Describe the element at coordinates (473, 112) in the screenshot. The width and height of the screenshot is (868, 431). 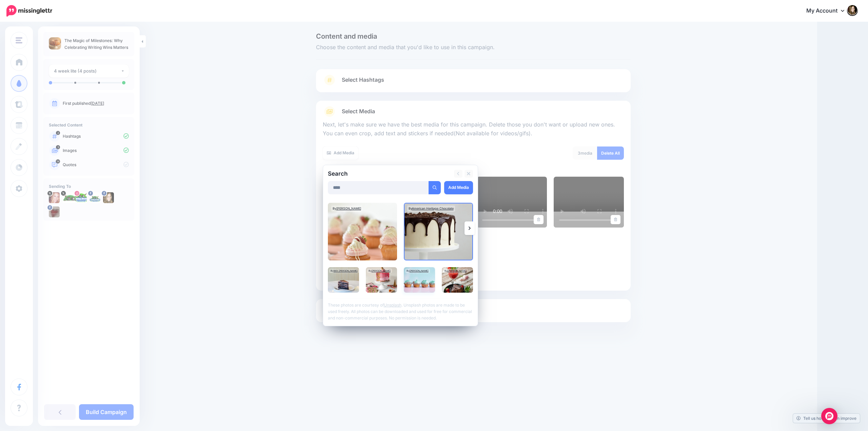
I see `a: Select Media` at that location.